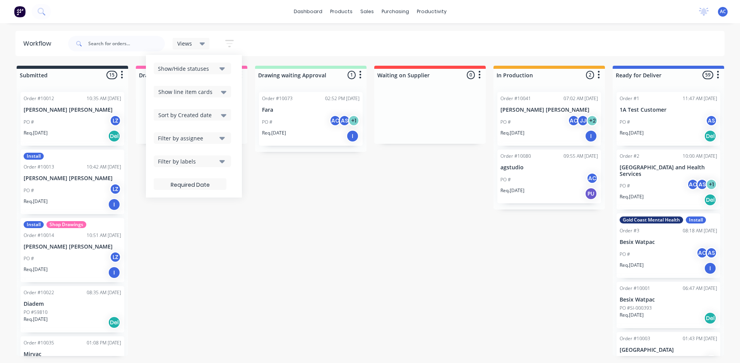 The image size is (740, 363). I want to click on div: purchasing, so click(395, 12).